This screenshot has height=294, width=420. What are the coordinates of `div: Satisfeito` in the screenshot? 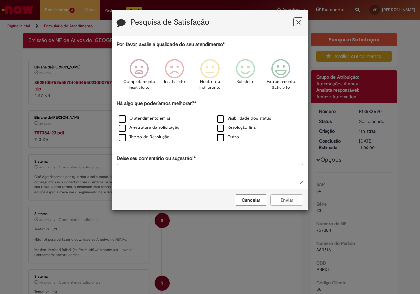 It's located at (245, 76).